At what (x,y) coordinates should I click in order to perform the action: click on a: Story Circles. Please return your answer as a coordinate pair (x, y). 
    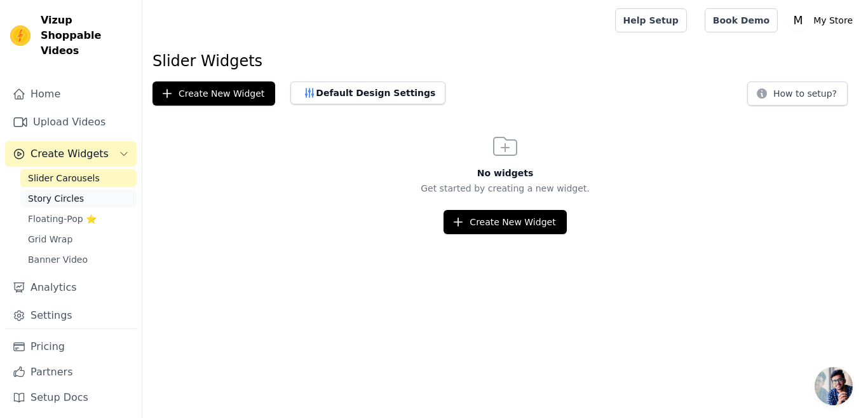
    Looking at the image, I should click on (78, 199).